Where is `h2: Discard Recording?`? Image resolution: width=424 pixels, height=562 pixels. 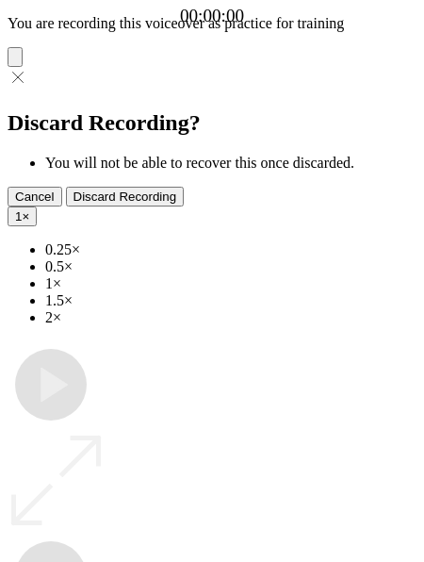
h2: Discard Recording? is located at coordinates (212, 122).